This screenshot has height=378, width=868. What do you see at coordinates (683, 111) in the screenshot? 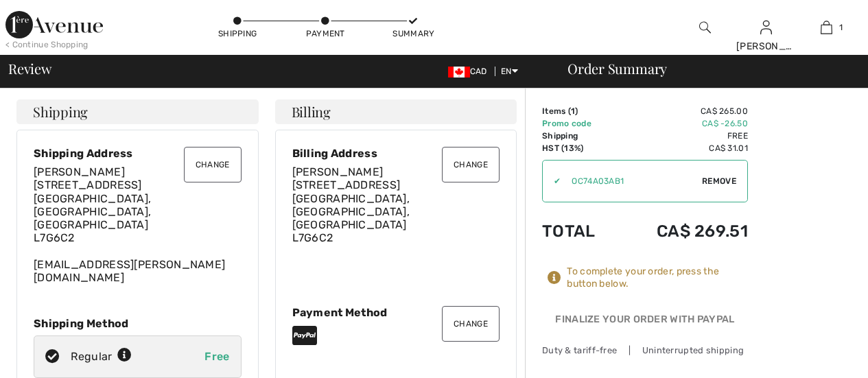
I see `td: CA$ 265.00` at bounding box center [683, 111].